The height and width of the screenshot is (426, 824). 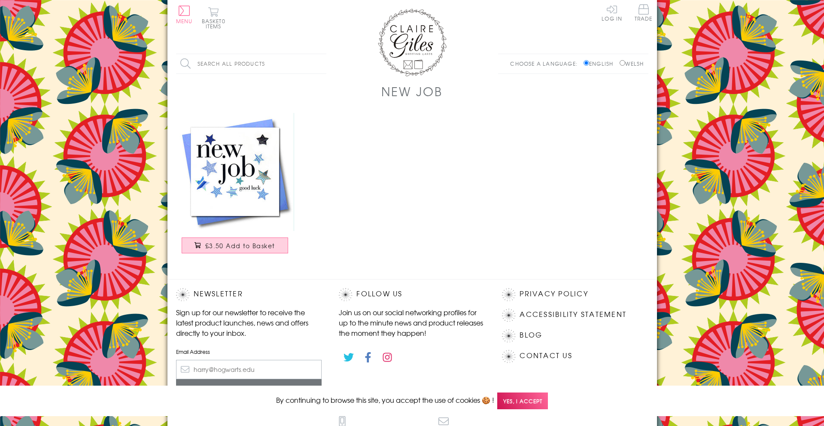 I want to click on span: Menu, so click(x=184, y=21).